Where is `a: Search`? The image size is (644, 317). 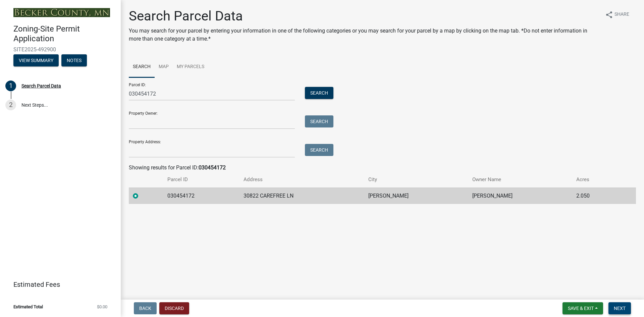
a: Search is located at coordinates (142, 67).